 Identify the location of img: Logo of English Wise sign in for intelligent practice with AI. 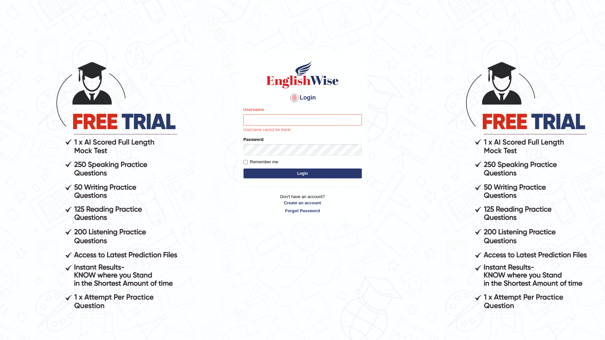
(303, 75).